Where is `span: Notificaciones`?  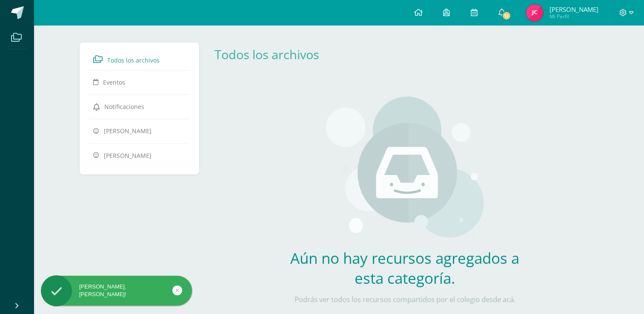 span: Notificaciones is located at coordinates (124, 107).